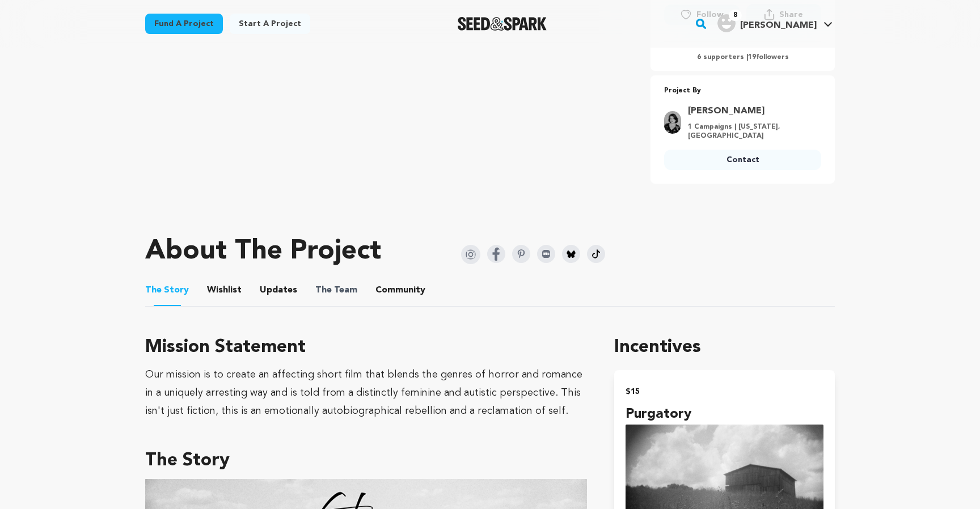  I want to click on img: Seed&Spark IMDB Icon, so click(546, 254).